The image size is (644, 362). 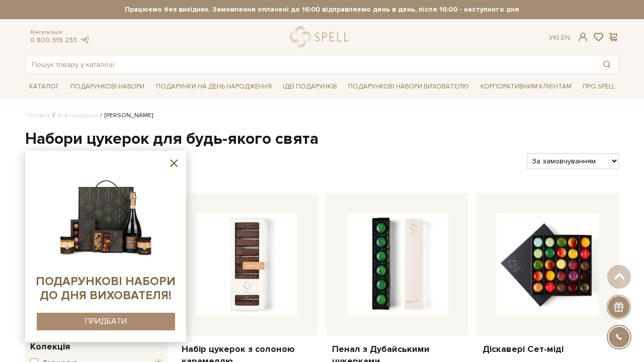 I want to click on h1: Набори цукерок для будь-якого свята, so click(x=322, y=140).